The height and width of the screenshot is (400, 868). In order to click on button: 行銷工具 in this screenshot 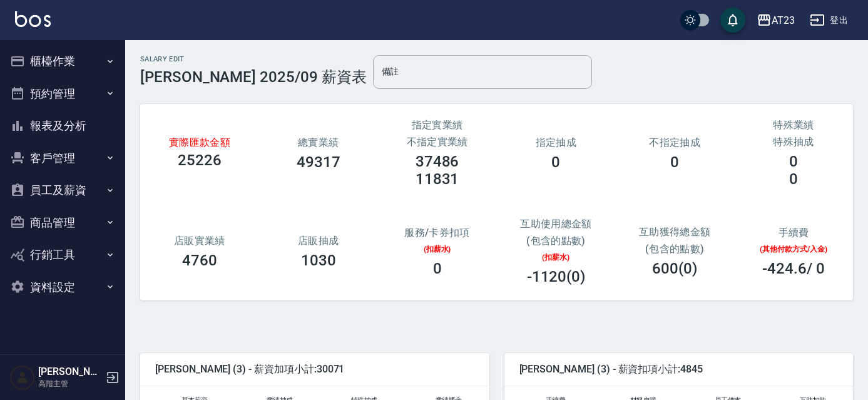, I will do `click(62, 255)`.